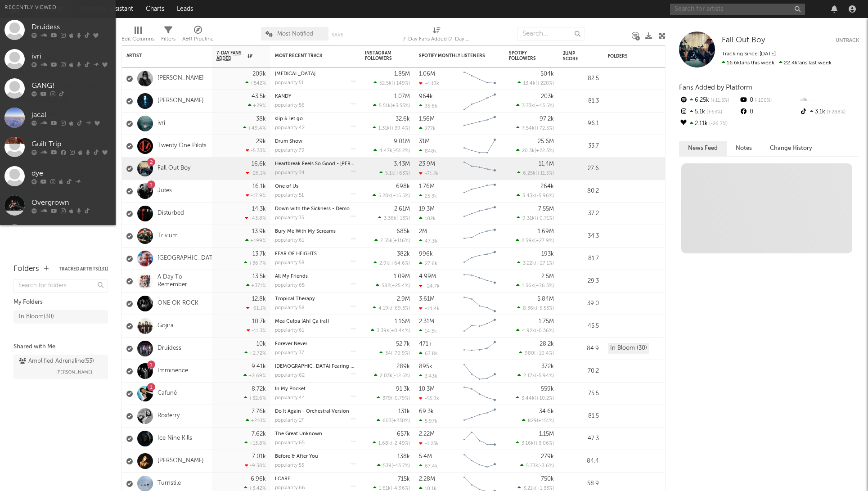  What do you see at coordinates (427, 195) in the screenshot?
I see `div: 25.3k` at bounding box center [427, 195].